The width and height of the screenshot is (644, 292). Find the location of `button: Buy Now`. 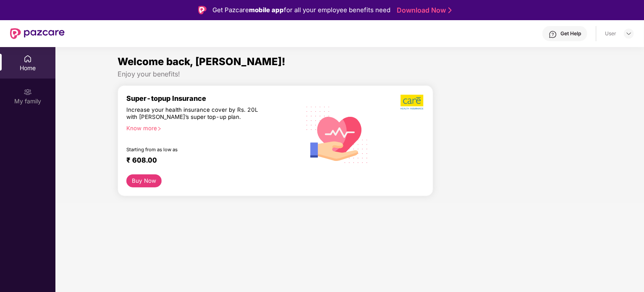

button: Buy Now is located at coordinates (144, 181).